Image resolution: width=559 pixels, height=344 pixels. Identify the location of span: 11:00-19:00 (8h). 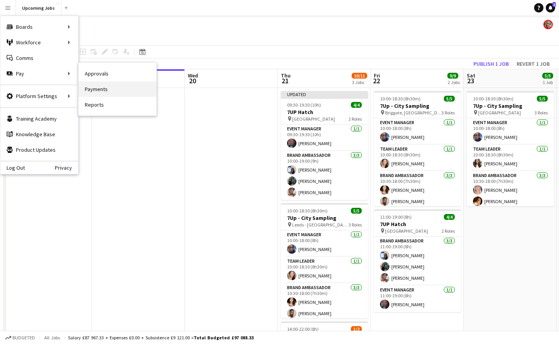
(396, 217).